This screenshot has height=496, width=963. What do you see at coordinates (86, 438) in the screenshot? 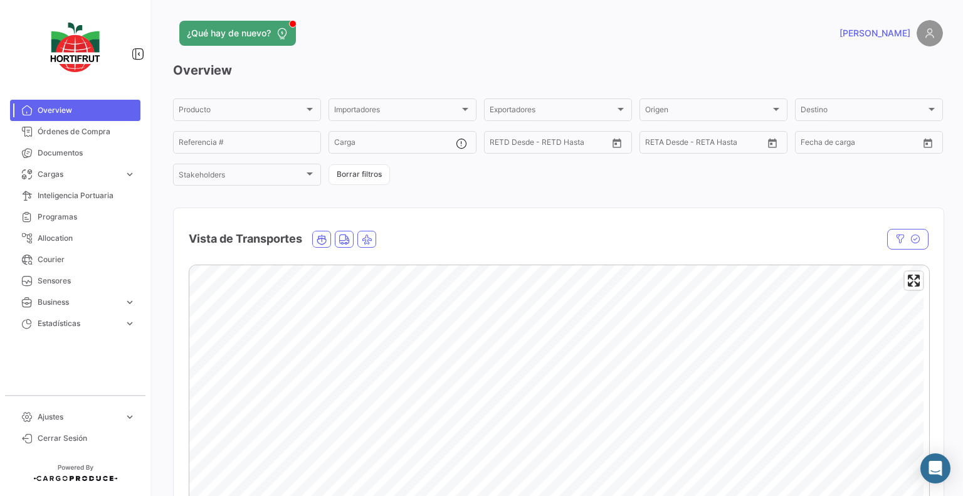
I see `span: Cerrar Sesión` at bounding box center [86, 438].